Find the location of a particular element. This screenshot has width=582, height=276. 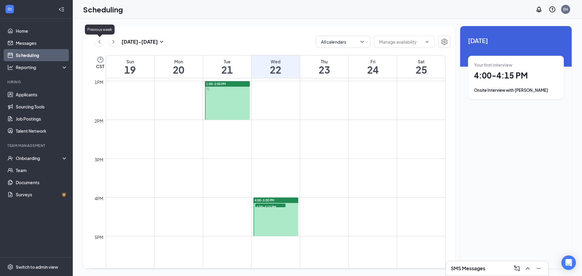

h1: 24 is located at coordinates (373, 70).